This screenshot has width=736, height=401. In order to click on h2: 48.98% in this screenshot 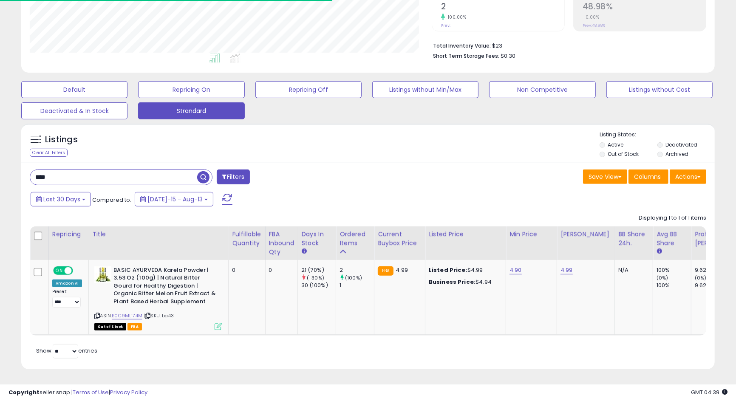, I will do `click(644, 7)`.